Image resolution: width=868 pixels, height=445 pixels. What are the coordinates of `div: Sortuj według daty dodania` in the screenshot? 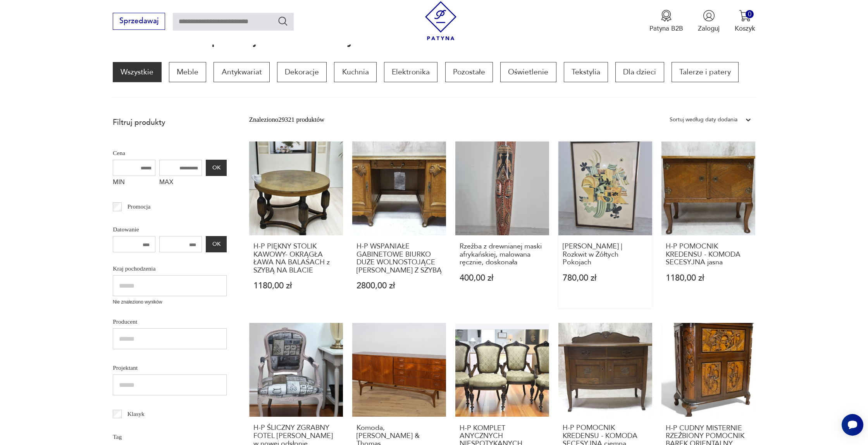 It's located at (704, 120).